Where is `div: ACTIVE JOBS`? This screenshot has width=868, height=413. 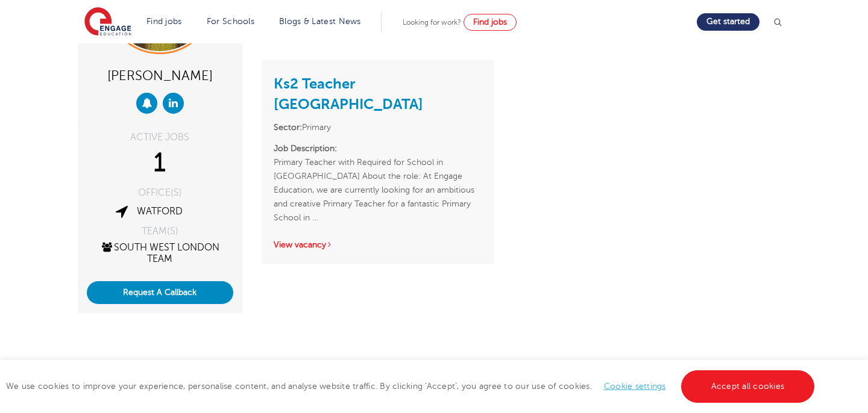 div: ACTIVE JOBS is located at coordinates (159, 138).